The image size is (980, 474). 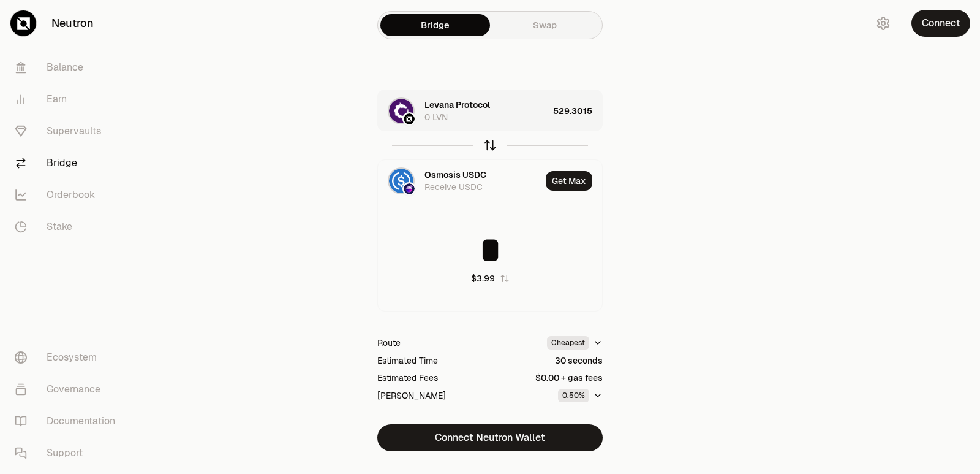 What do you see at coordinates (457, 104) in the screenshot?
I see `div: Levana Protocol` at bounding box center [457, 104].